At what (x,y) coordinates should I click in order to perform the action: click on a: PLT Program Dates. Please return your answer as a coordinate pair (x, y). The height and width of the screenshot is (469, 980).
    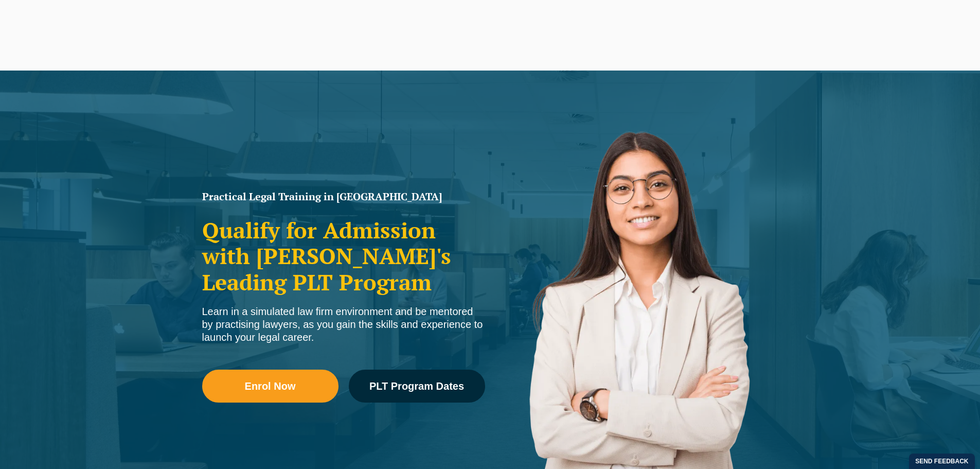
    Looking at the image, I should click on (416, 386).